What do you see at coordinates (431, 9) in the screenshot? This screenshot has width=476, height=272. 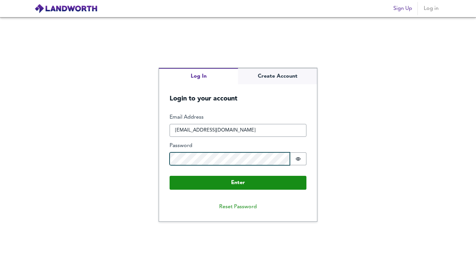 I see `span: Log in` at bounding box center [431, 9].